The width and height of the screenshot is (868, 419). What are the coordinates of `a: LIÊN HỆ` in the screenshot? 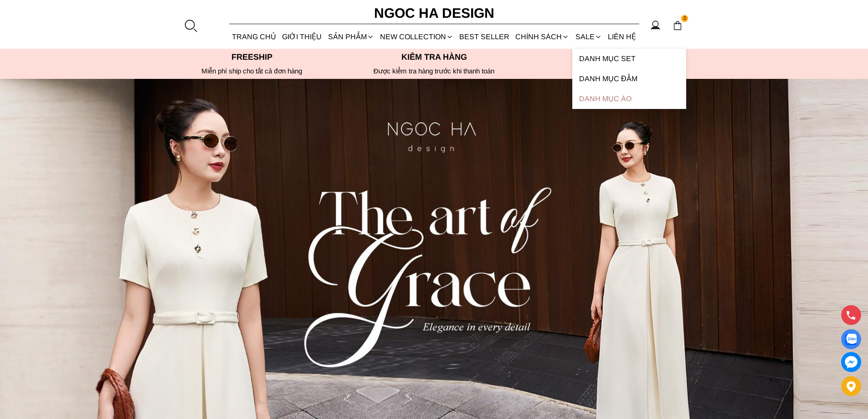 It's located at (621, 37).